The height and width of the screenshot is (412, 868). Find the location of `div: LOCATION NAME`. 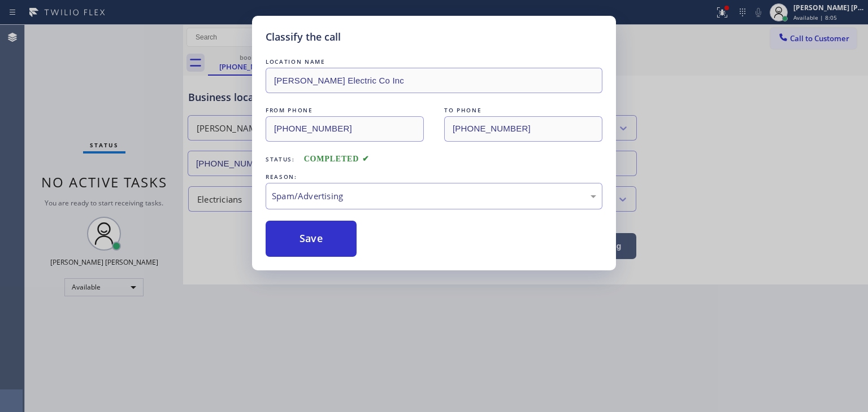

div: LOCATION NAME is located at coordinates (434, 62).